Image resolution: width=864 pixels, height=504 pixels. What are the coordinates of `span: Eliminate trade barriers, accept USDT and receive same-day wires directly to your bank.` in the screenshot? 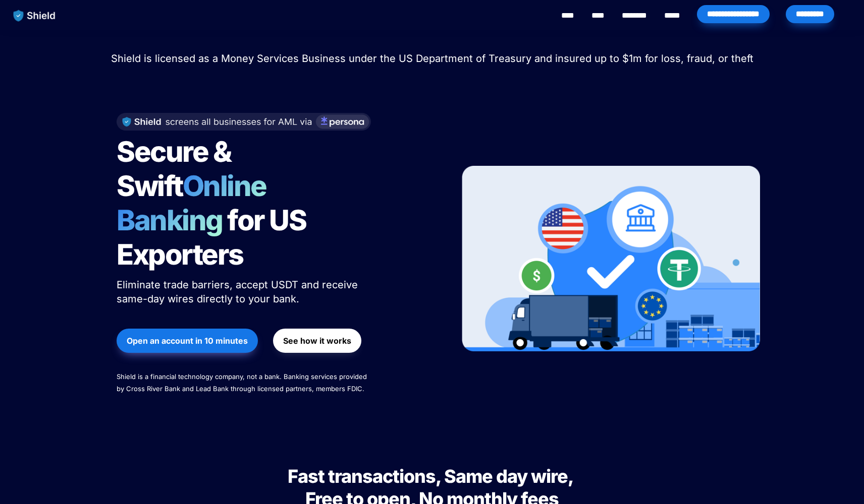 It's located at (239, 292).